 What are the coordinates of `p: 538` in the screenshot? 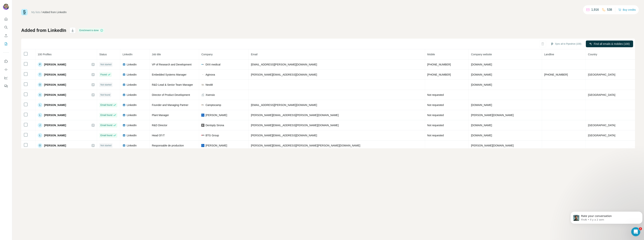 It's located at (610, 10).